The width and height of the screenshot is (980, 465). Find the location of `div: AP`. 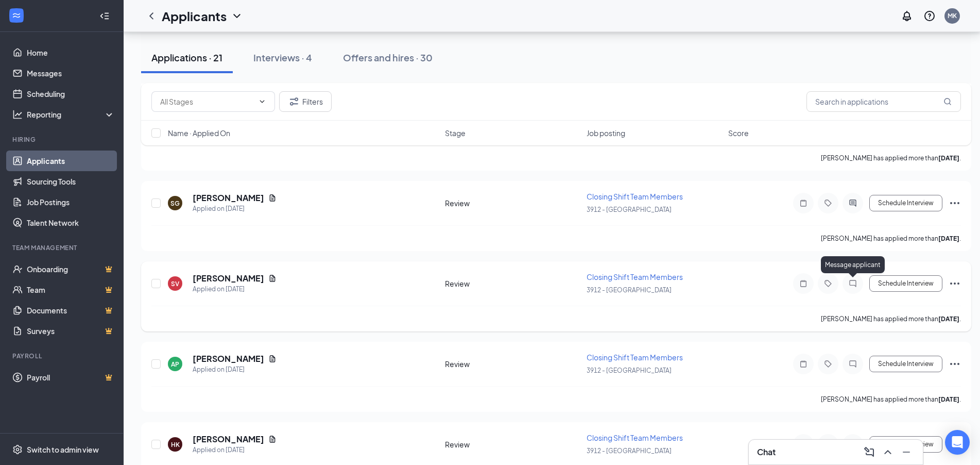

div: AP is located at coordinates (175, 364).